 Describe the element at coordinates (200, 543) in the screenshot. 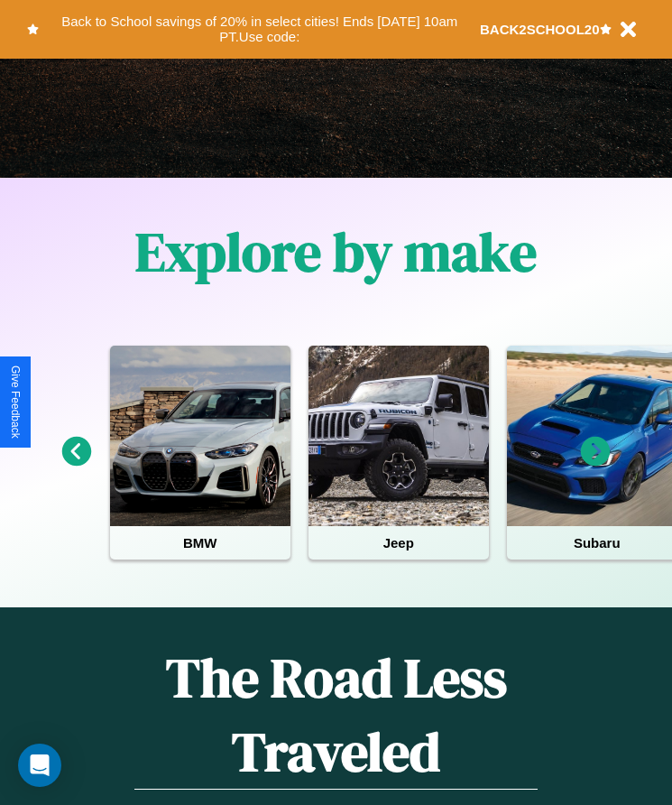

I see `h4: BMW` at that location.